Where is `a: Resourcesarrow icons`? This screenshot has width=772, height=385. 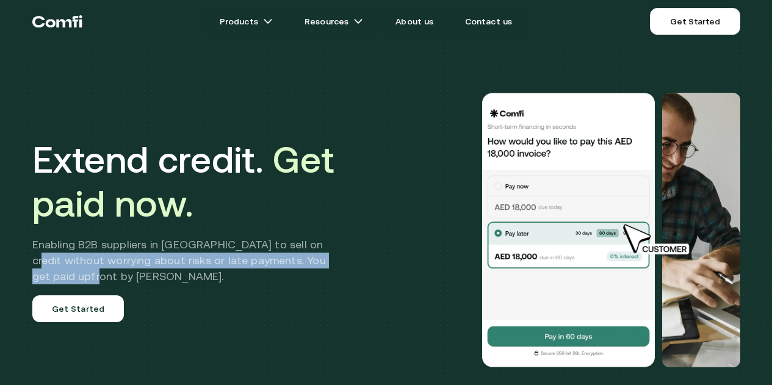
a: Resourcesarrow icons is located at coordinates (334, 21).